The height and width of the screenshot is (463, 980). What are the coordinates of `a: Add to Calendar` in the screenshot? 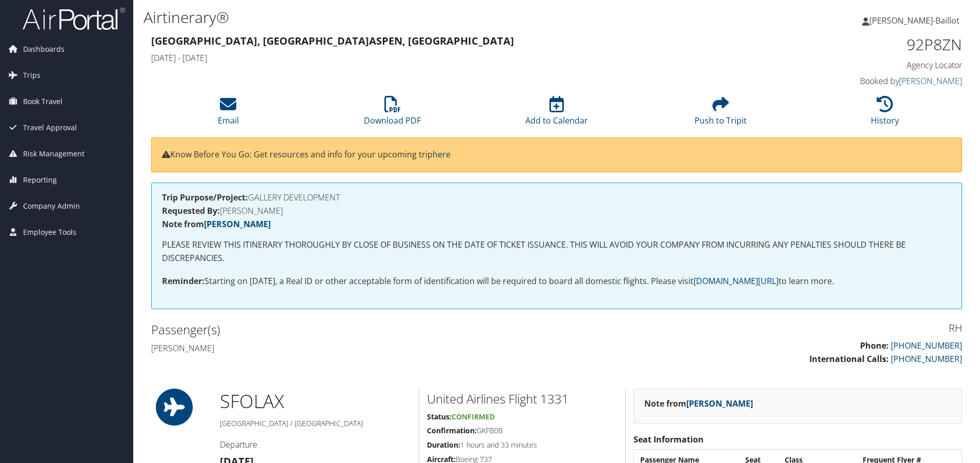 It's located at (557, 114).